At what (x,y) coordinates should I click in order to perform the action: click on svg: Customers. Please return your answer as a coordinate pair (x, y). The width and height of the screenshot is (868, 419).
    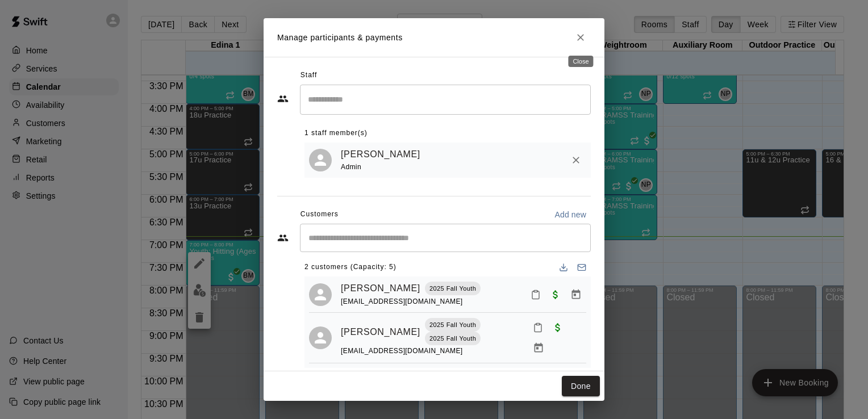
    Looking at the image, I should click on (283, 238).